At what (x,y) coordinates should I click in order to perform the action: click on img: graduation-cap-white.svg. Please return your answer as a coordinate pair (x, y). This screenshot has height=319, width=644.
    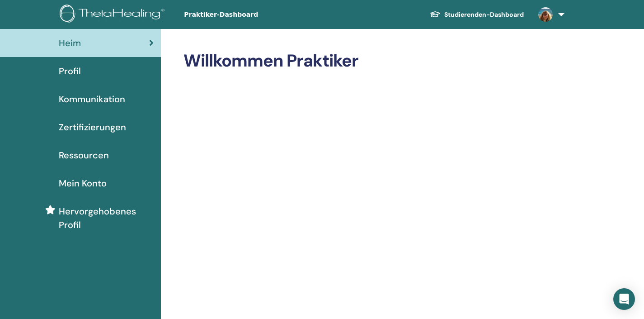
    Looking at the image, I should click on (435, 14).